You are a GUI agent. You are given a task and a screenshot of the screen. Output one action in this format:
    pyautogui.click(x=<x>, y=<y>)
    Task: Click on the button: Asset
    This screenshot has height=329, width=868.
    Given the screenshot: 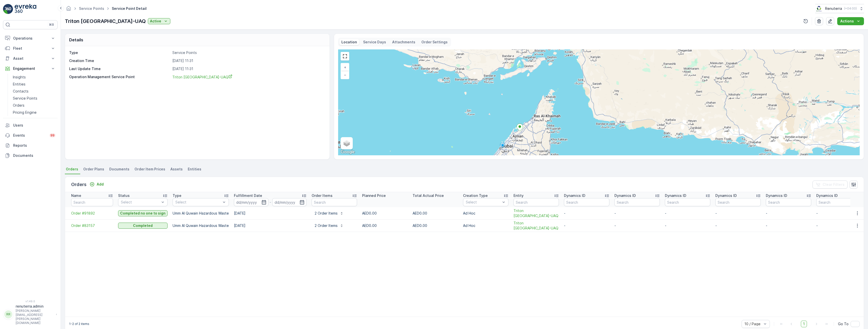 What is the action you would take?
    pyautogui.click(x=30, y=58)
    